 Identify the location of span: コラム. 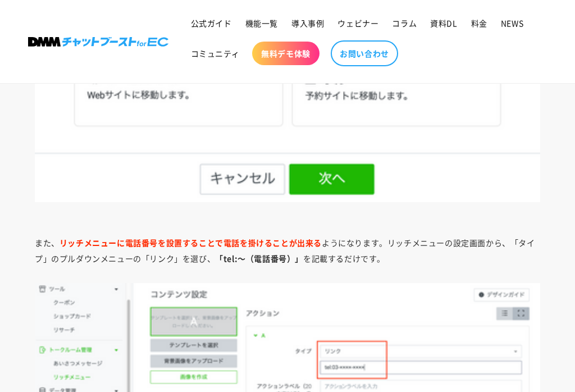
(404, 23).